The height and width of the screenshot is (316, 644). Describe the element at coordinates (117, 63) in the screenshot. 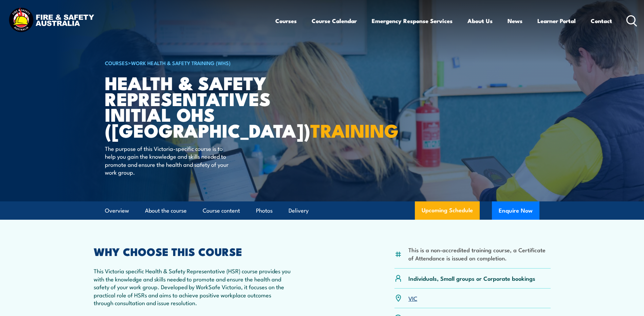

I see `a: COURSES` at that location.